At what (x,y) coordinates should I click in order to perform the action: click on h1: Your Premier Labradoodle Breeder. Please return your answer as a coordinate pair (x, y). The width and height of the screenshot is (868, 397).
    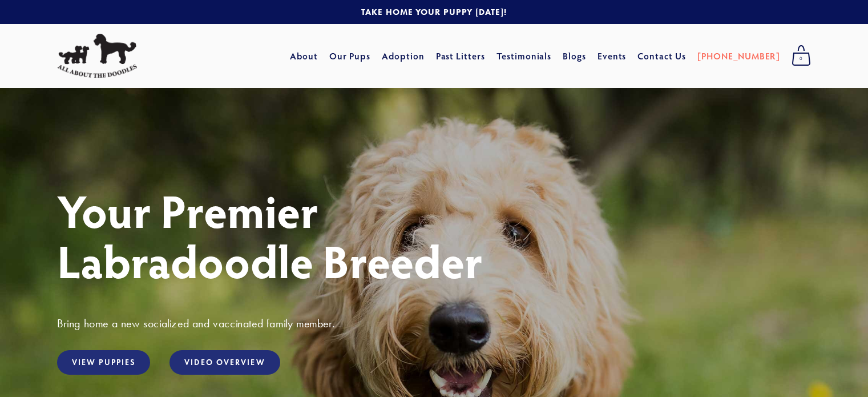
    Looking at the image, I should click on (434, 235).